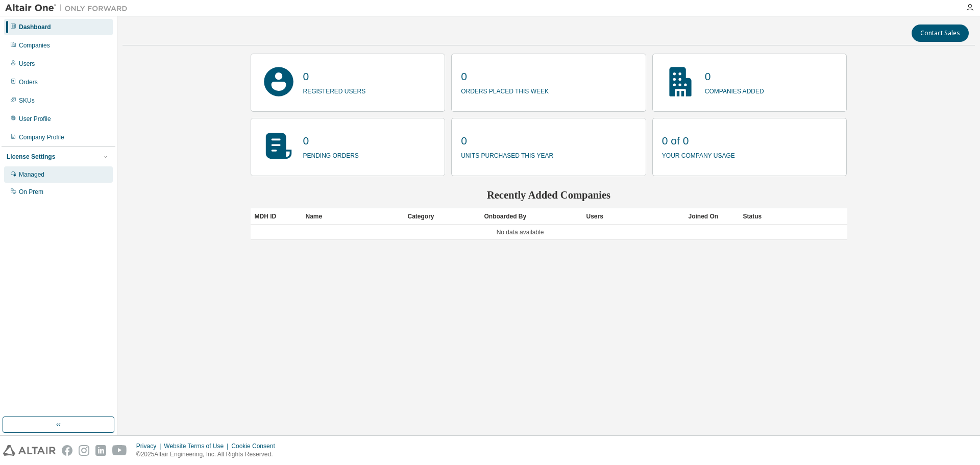  What do you see at coordinates (520, 232) in the screenshot?
I see `td: No data available` at bounding box center [520, 232].